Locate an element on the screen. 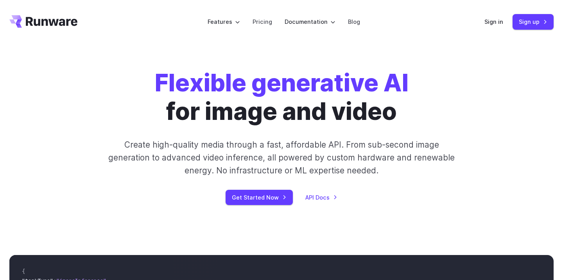 This screenshot has width=563, height=280. strong: Flexible generative AI is located at coordinates (281, 83).